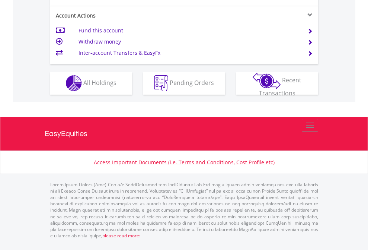  I want to click on p: Lorem Ipsum Dolors (Ame) Con a/e SeddOeiusmod tem InciDiduntut Lab Etd mag aliquaen admin veniamq..., so click(184, 210).